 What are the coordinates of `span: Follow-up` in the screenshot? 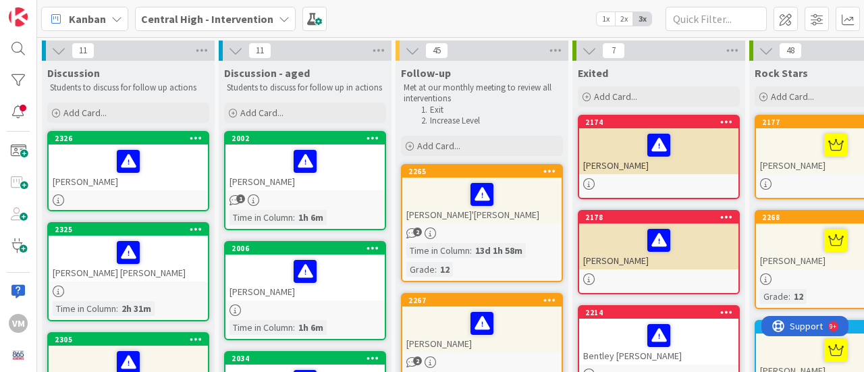 It's located at (426, 73).